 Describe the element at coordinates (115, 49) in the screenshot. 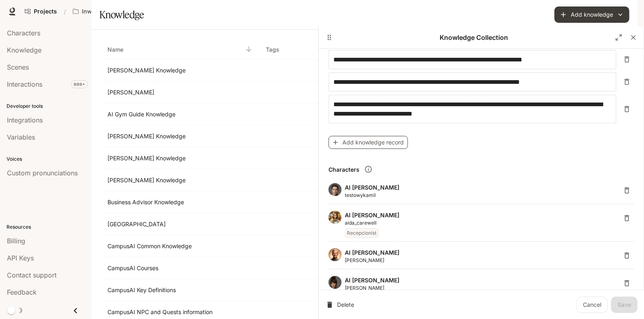

I see `p: Name` at that location.